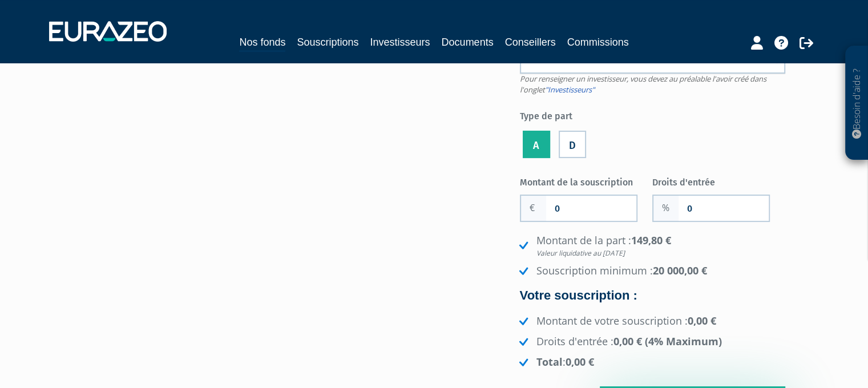 Image resolution: width=868 pixels, height=388 pixels. Describe the element at coordinates (468, 42) in the screenshot. I see `a: Documents` at that location.